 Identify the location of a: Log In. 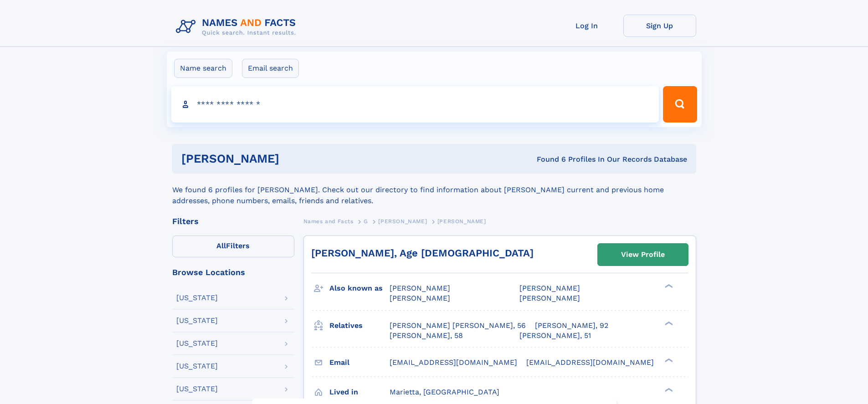
(587, 26).